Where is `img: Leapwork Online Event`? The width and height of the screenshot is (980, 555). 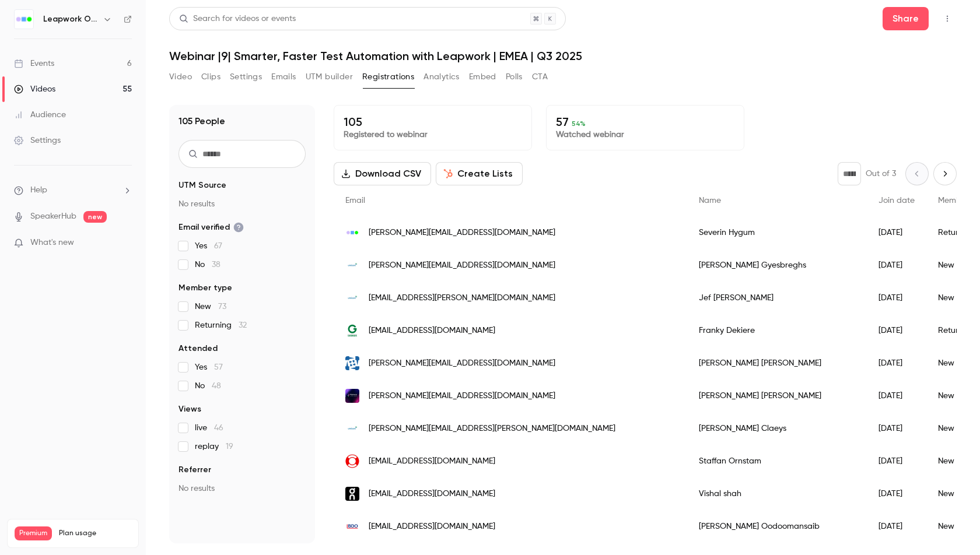
img: Leapwork Online Event is located at coordinates (24, 19).